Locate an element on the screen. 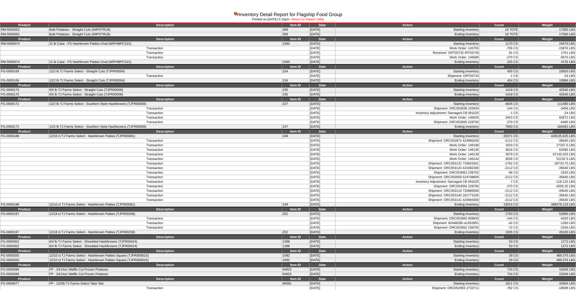 Image resolution: width=576 pixels, height=290 pixels. td: -29733.75 LBS is located at coordinates (547, 163).